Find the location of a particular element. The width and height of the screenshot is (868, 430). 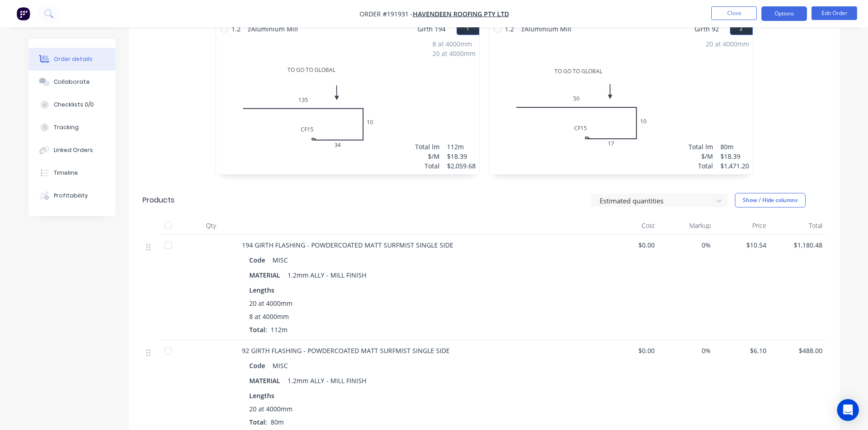

span: 8 at 4000mm is located at coordinates (269, 316).